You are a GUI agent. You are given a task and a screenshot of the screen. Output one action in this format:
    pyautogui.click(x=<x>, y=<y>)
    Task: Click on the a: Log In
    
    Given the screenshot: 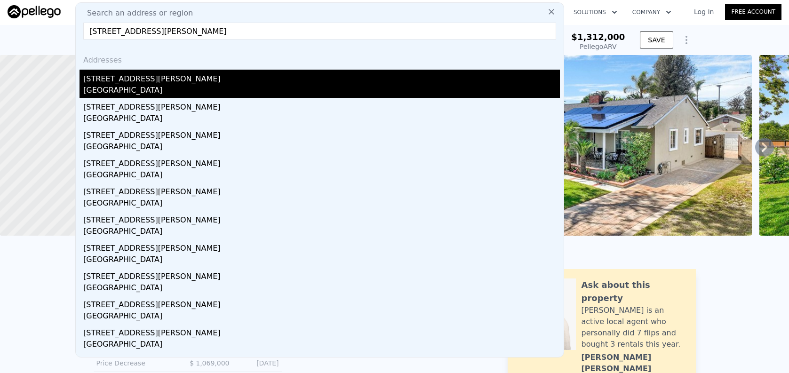 What is the action you would take?
    pyautogui.click(x=704, y=12)
    